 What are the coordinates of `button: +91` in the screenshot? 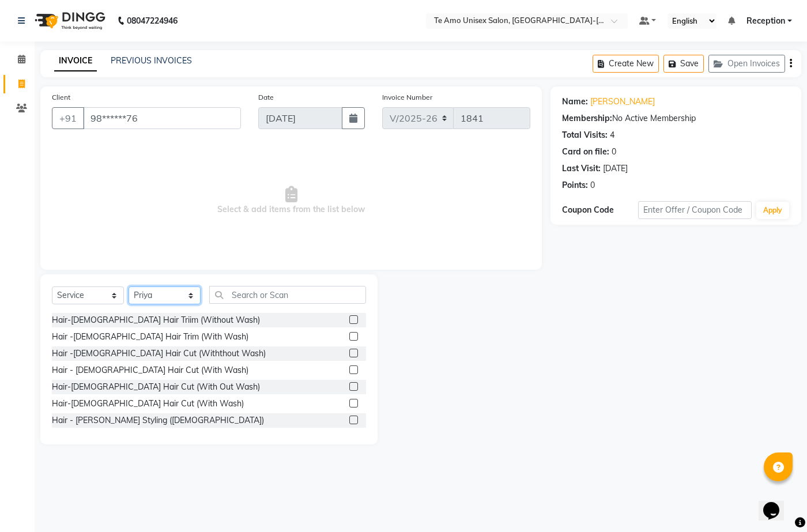 It's located at (68, 118).